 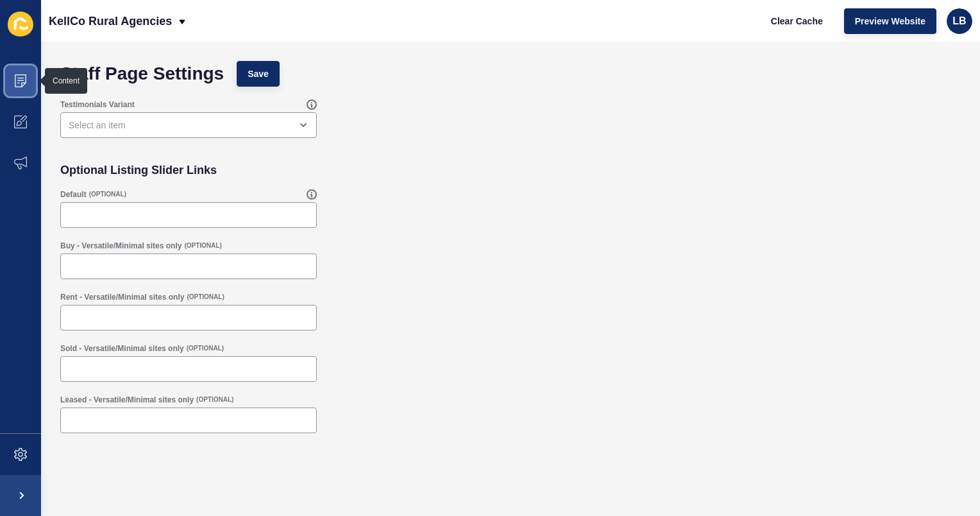 I want to click on label: Leased - Versatile/Minimal sites only, so click(x=127, y=400).